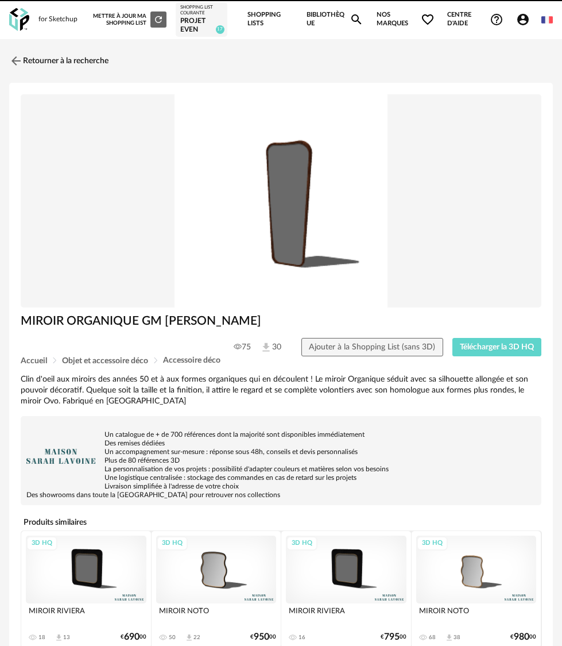  Describe the element at coordinates (202, 20) in the screenshot. I see `a: Shopping List courante PROJET EVEN 17` at that location.